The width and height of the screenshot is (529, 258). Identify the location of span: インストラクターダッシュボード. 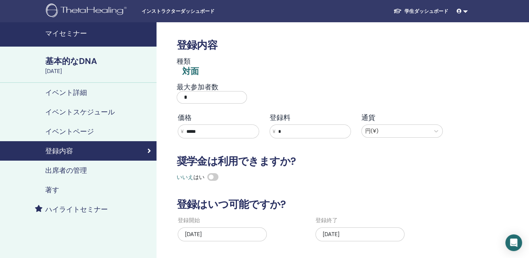
(194, 11).